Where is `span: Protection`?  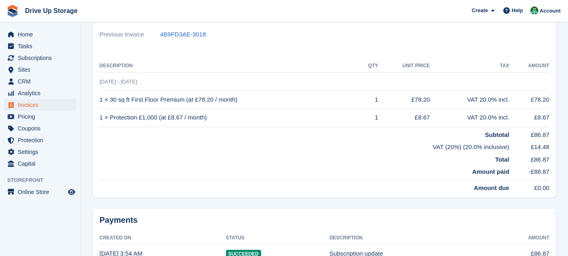
span: Protection is located at coordinates (42, 140).